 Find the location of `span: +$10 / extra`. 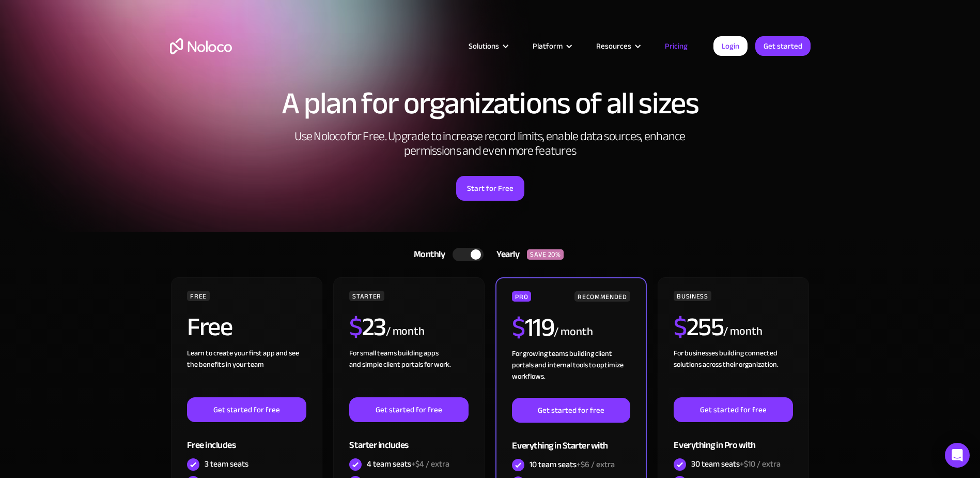

span: +$10 / extra is located at coordinates (759, 464).